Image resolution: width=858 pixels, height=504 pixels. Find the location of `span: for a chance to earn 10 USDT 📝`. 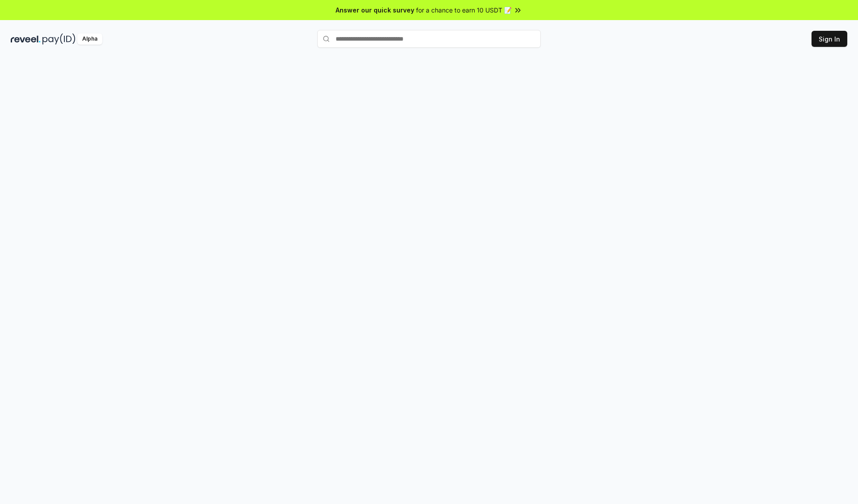

span: for a chance to earn 10 USDT 📝 is located at coordinates (464, 10).